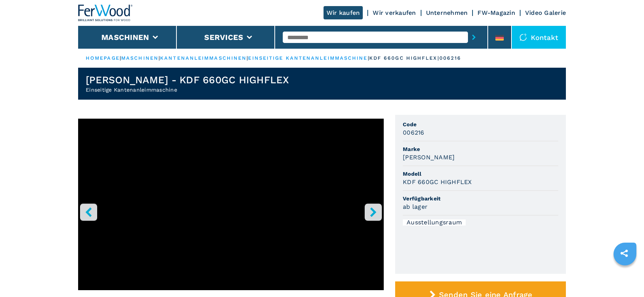  I want to click on a: HOMEPAGE, so click(103, 58).